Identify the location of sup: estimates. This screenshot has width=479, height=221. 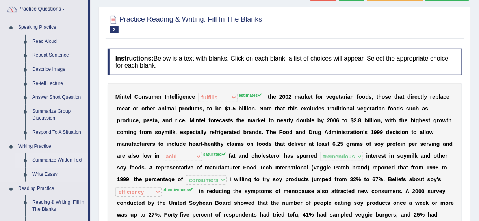
(250, 95).